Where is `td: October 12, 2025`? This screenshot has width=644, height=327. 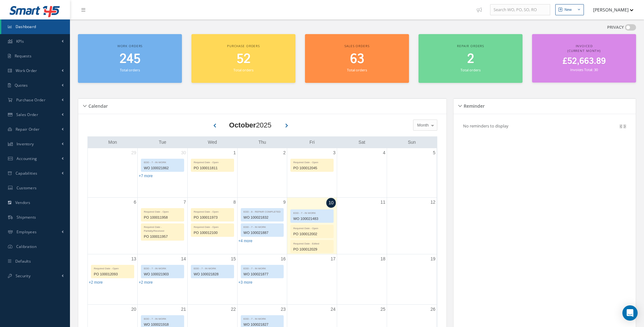
td: October 12, 2025 is located at coordinates (412, 226).